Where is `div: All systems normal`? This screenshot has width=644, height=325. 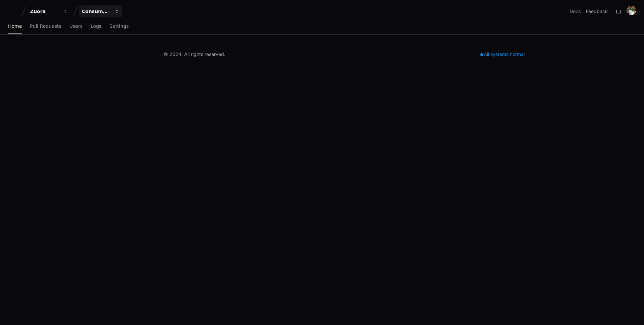
div: All systems normal is located at coordinates (502, 54).